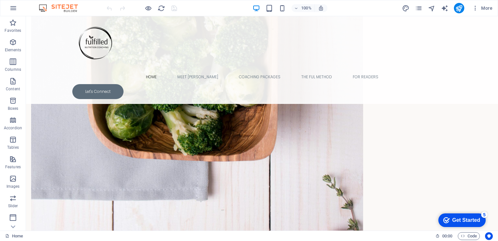  What do you see at coordinates (444, 236) in the screenshot?
I see `h6: Session time` at bounding box center [444, 236].